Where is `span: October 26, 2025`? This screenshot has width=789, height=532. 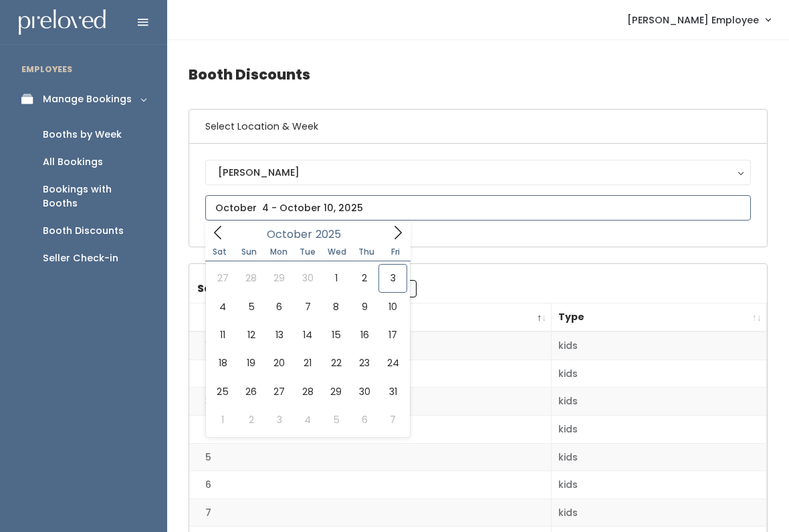
span: October 26, 2025 is located at coordinates (251, 392).